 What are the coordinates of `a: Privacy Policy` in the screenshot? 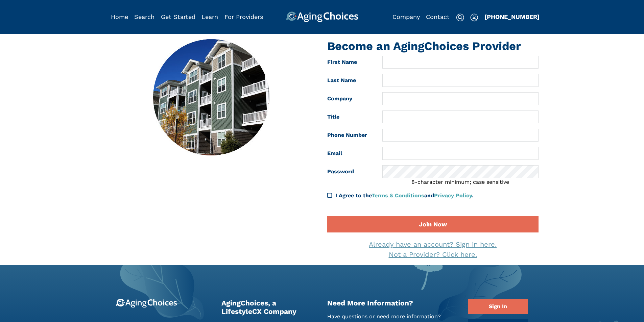 It's located at (453, 196).